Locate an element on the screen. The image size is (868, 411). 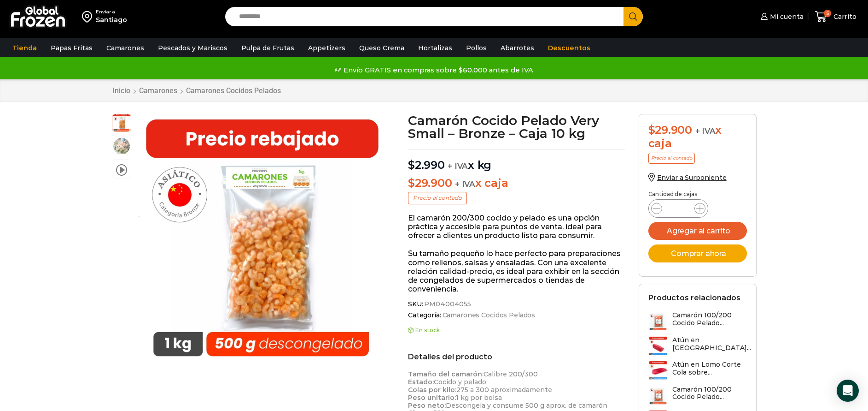
span: SKU: is located at coordinates (516, 303).